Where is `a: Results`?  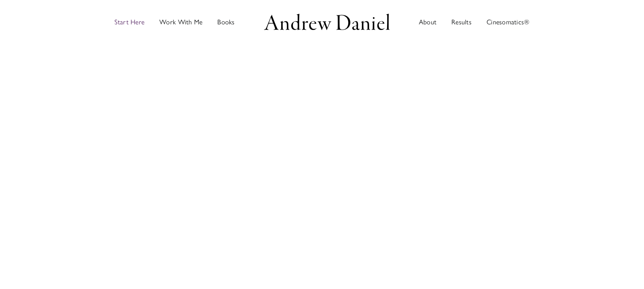
a: Results is located at coordinates (462, 22).